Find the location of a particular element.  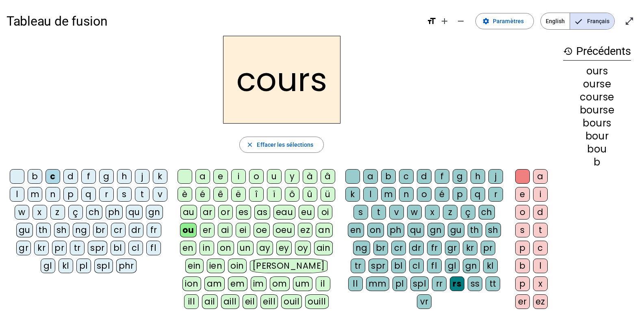

mat-icon: close is located at coordinates (250, 145).